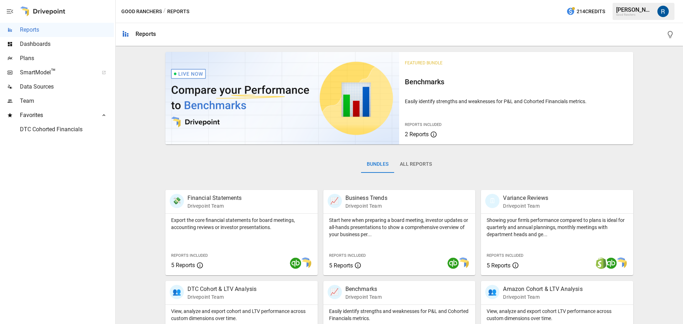 The image size is (683, 324). I want to click on p: Amazon Cohort & LTV Analysis, so click(542, 289).